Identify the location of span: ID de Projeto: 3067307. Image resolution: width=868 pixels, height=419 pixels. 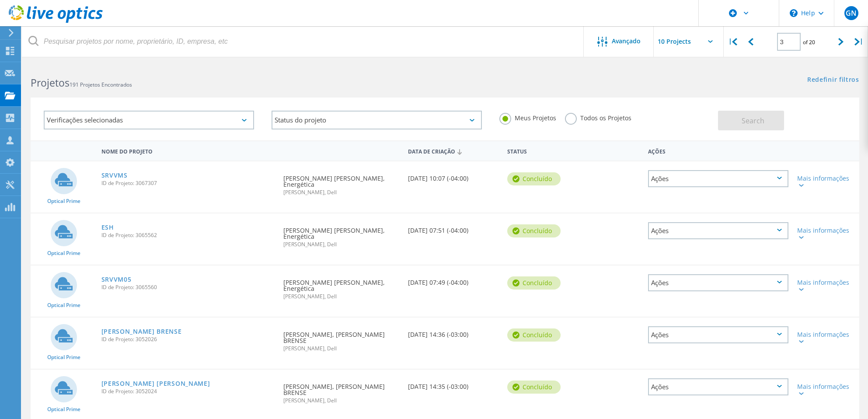
(188, 184).